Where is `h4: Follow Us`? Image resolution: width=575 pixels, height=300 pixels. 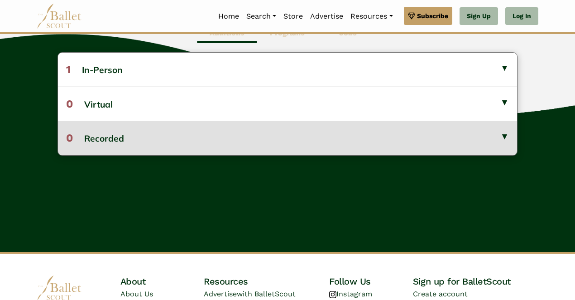
h4: Follow Us is located at coordinates (371, 281).